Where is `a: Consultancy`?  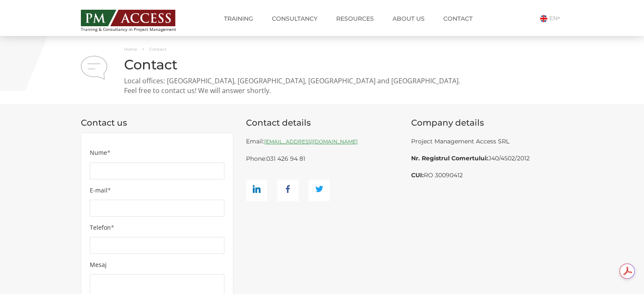 a: Consultancy is located at coordinates (295, 19).